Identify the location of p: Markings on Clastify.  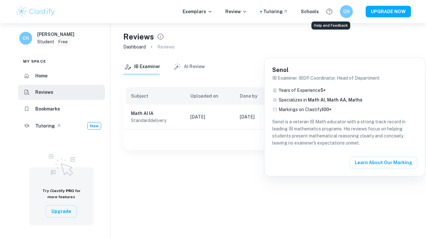
(305, 109).